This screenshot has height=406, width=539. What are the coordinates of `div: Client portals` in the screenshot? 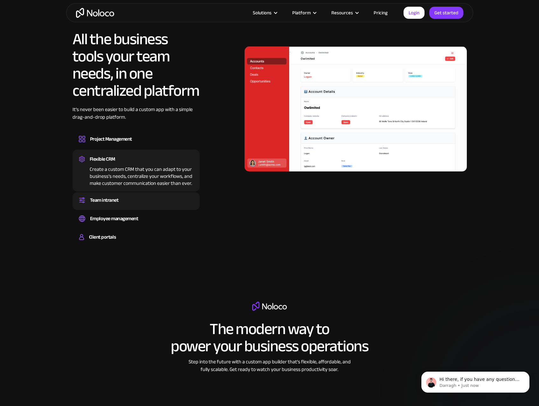 It's located at (102, 237).